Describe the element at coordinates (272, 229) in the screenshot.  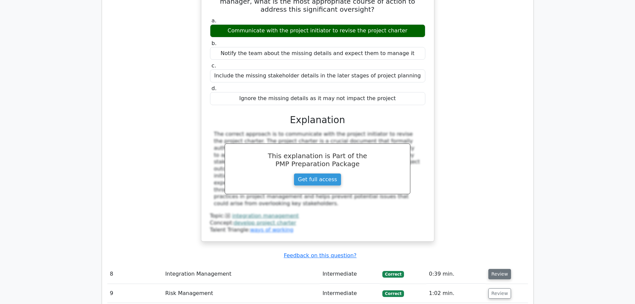
I see `a: ways of working` at that location.